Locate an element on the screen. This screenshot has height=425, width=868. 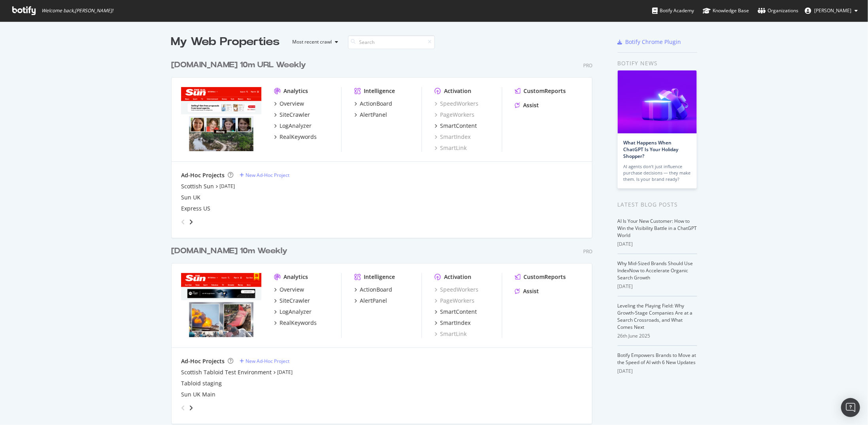
div: Overview is located at coordinates (292, 289).